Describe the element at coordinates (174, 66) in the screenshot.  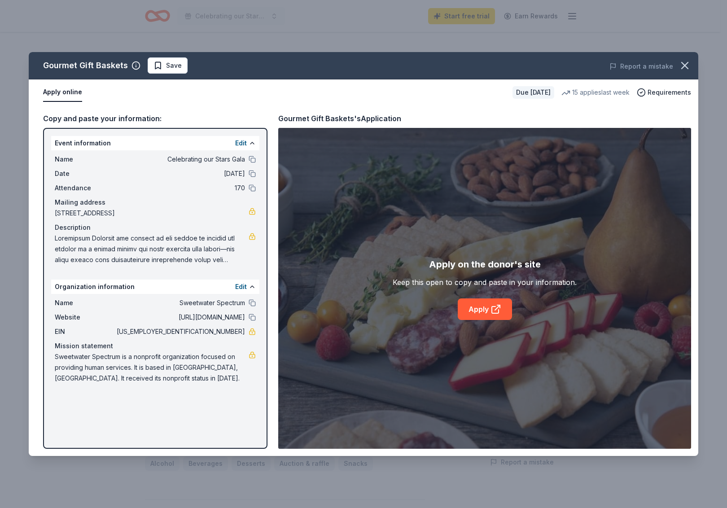
I see `span: Save` at that location.